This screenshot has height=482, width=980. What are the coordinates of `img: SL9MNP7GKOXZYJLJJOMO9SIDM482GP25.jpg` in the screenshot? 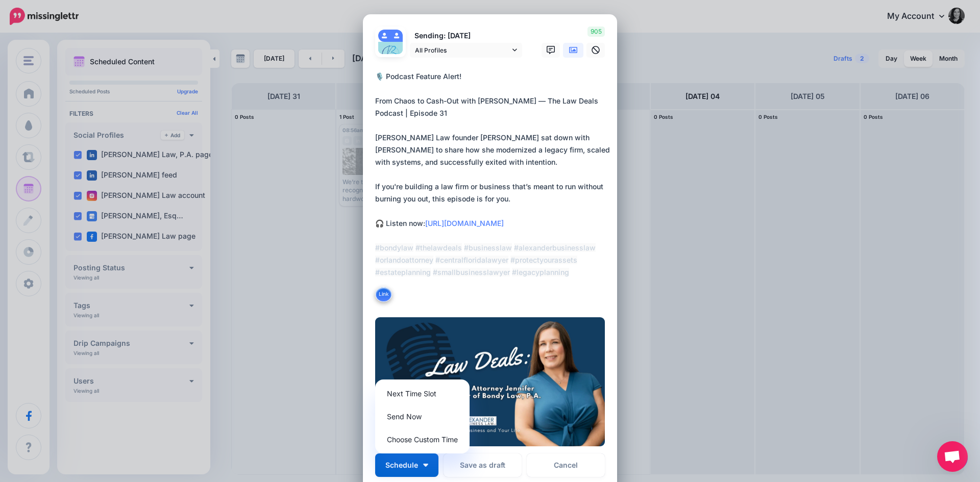 It's located at (490, 382).